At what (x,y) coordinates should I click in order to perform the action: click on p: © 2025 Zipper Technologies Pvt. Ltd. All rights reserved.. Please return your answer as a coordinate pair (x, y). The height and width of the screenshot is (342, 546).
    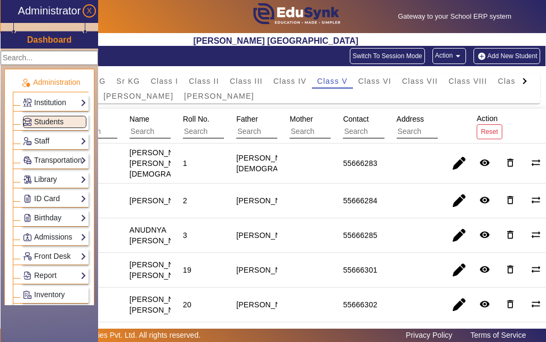
    Looking at the image, I should click on (108, 335).